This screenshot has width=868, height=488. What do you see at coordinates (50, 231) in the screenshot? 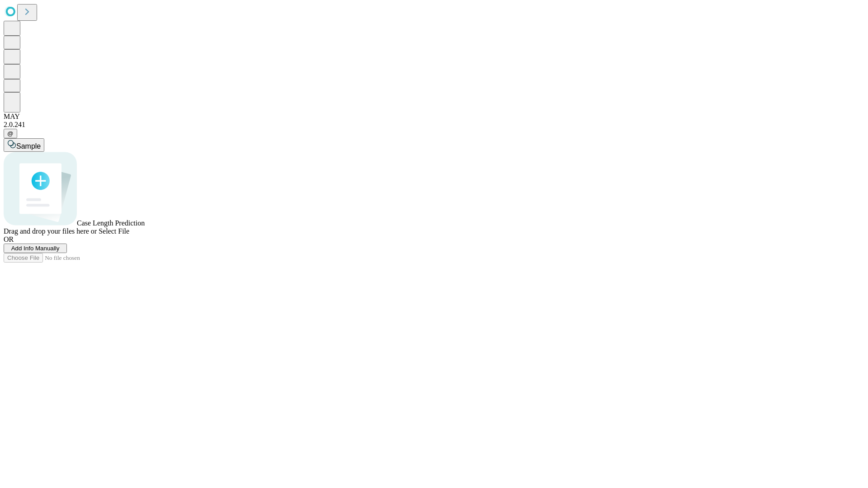
I see `span: Drag and drop your files here or` at bounding box center [50, 231].